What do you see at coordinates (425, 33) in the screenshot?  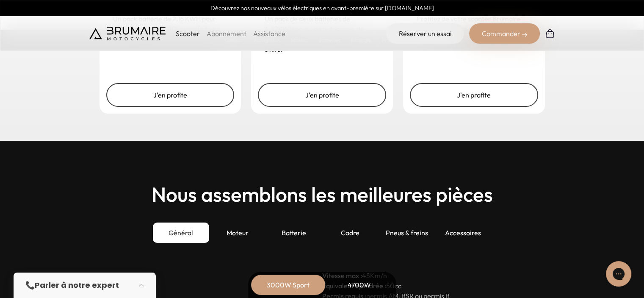 I see `a: Réserver un essai` at bounding box center [425, 33].